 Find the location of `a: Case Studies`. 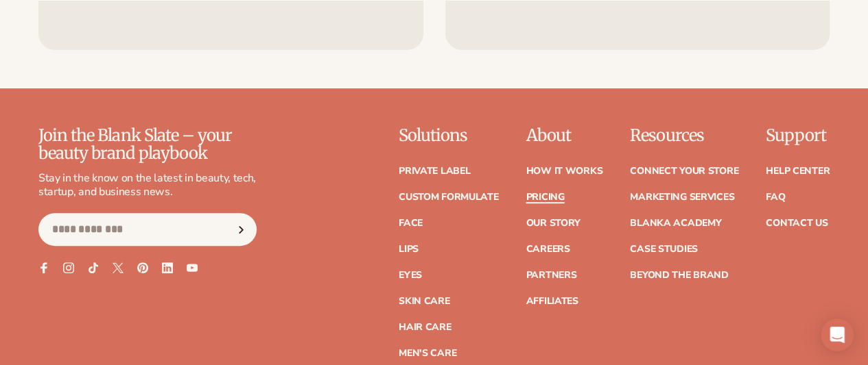

a: Case Studies is located at coordinates (664, 249).